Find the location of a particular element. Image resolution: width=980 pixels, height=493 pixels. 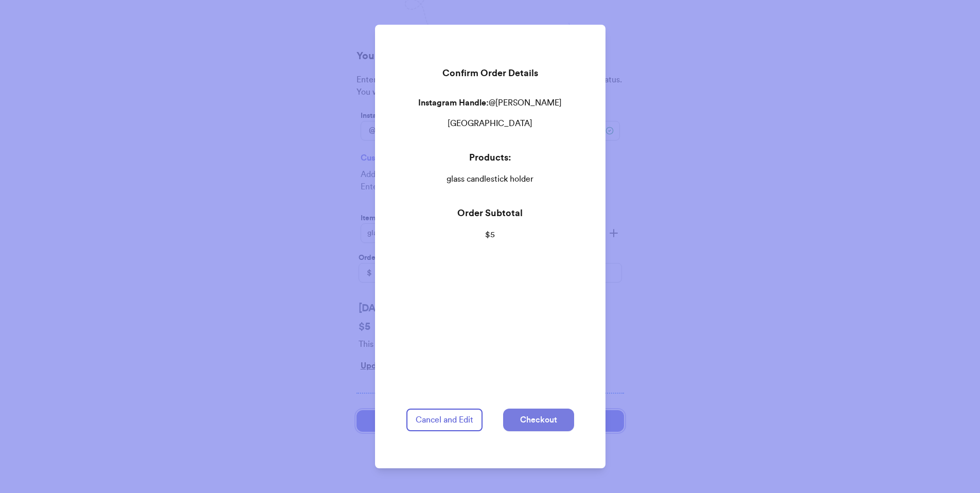

span: Instagram Handle: is located at coordinates (453, 103).